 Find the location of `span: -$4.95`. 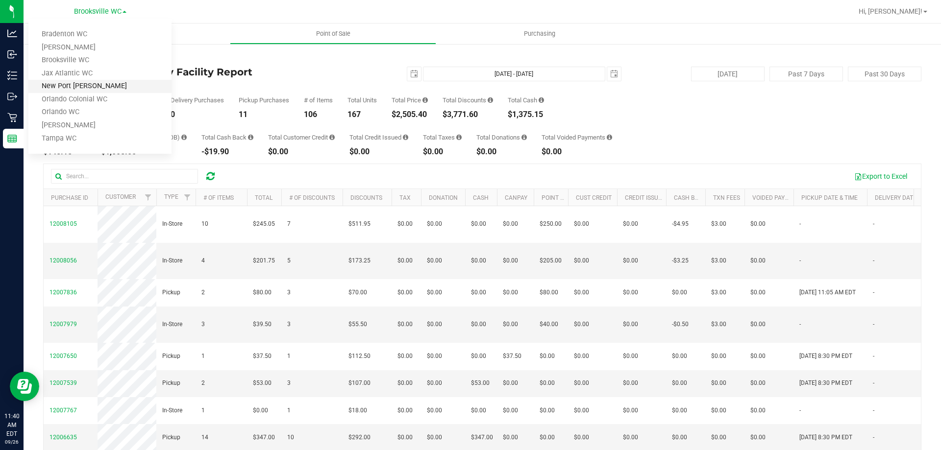

span: -$4.95 is located at coordinates (680, 224).